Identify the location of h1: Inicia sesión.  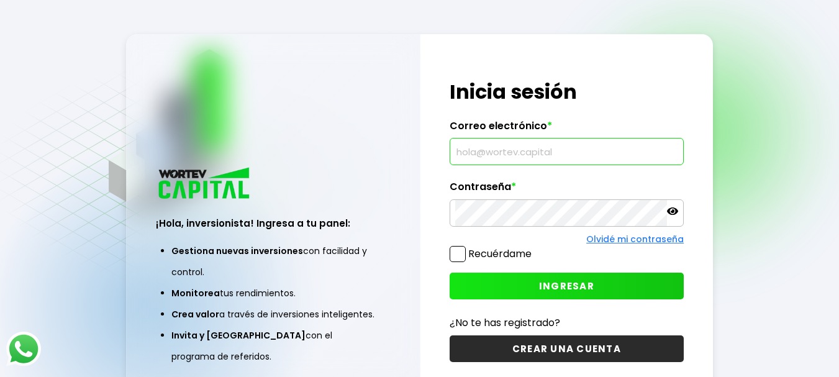
(567, 92).